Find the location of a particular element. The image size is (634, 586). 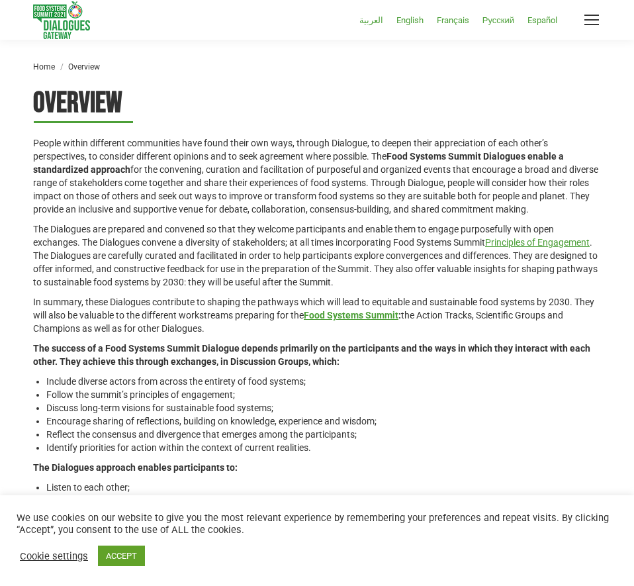

span: Français is located at coordinates (453, 20).